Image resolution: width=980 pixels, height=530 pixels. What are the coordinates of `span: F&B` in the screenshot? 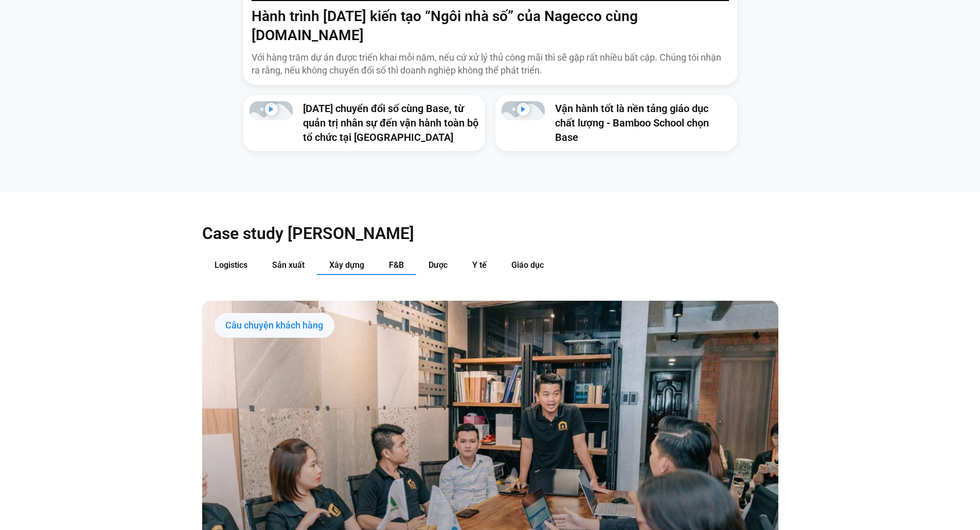 It's located at (396, 265).